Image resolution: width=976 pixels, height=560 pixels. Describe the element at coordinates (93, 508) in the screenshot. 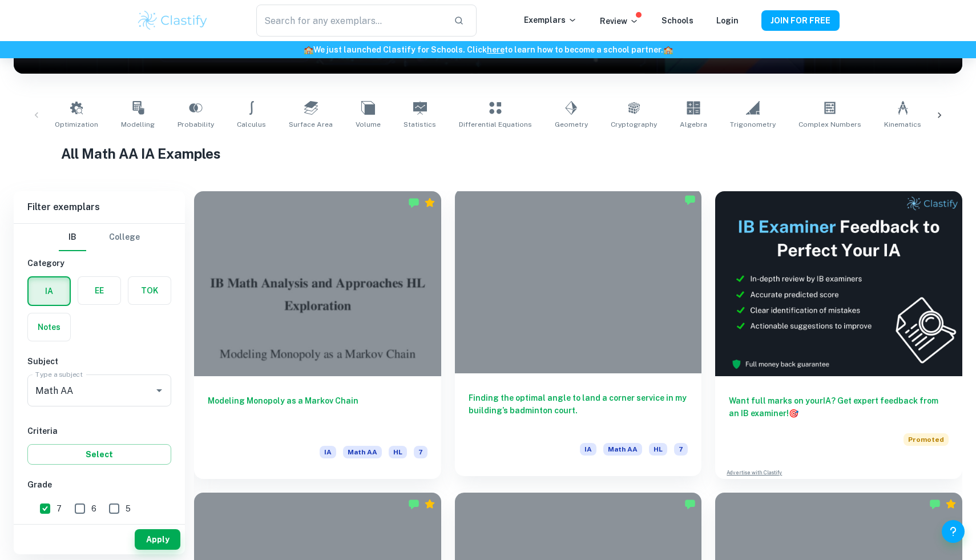

I see `span: 6` at that location.